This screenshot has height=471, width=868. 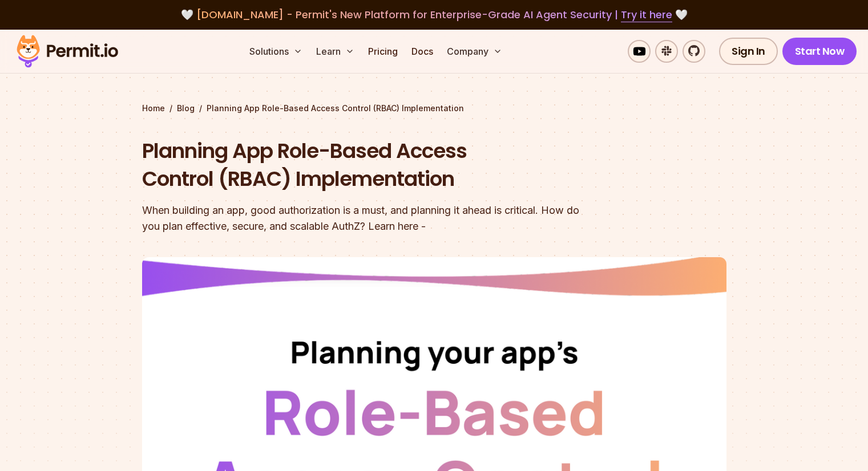 What do you see at coordinates (819, 52) in the screenshot?
I see `a: Start Now` at bounding box center [819, 52].